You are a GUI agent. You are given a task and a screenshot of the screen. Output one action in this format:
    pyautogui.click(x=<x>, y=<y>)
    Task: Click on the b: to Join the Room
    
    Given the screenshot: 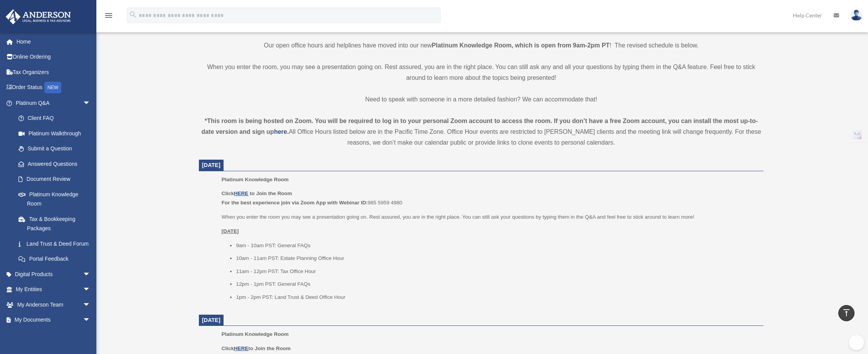 What is the action you would take?
    pyautogui.click(x=271, y=194)
    